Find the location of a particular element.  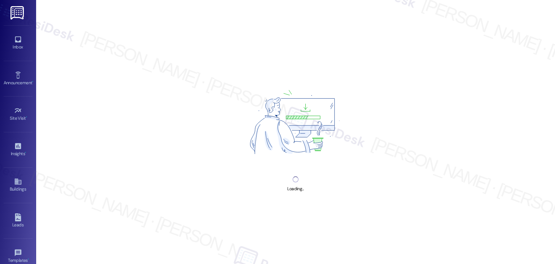

a: Site Visit • is located at coordinates (18, 114).